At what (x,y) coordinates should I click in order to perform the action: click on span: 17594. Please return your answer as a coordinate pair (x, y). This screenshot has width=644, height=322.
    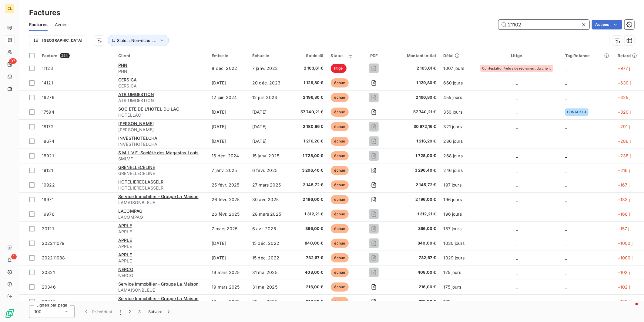
    Looking at the image, I should click on (48, 112).